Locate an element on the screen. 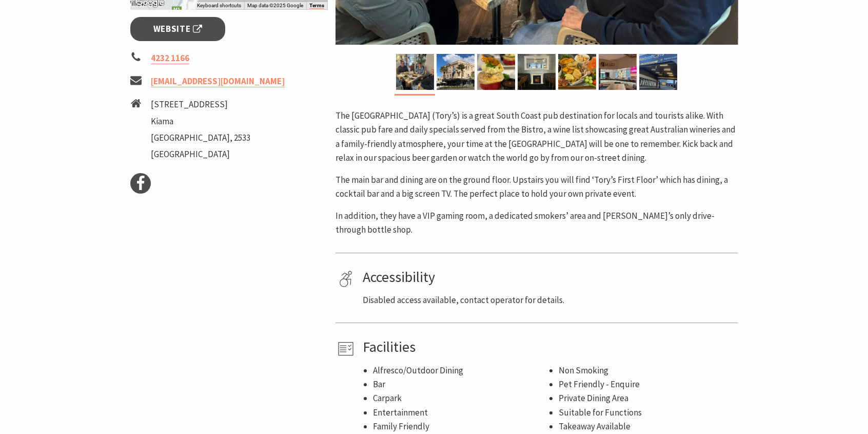 The height and width of the screenshot is (434, 868). p: The main bar and dining are on the ground floor. Upstairs you will find ‘Tory’s First Floor’ whic... is located at coordinates (536, 187).